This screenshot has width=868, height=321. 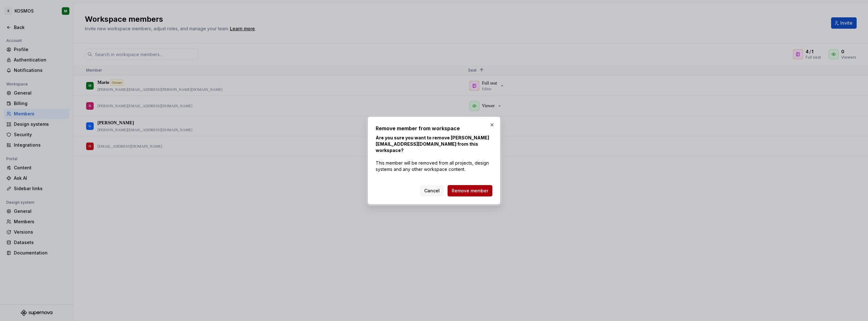 What do you see at coordinates (432, 191) in the screenshot?
I see `button: Cancel` at bounding box center [432, 191].